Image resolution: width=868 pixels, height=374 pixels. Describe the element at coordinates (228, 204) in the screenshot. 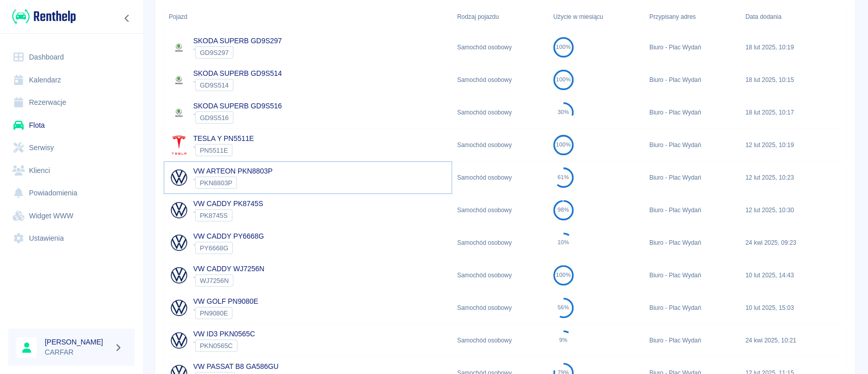

I see `a: VW CADDY PK8745S` at that location.